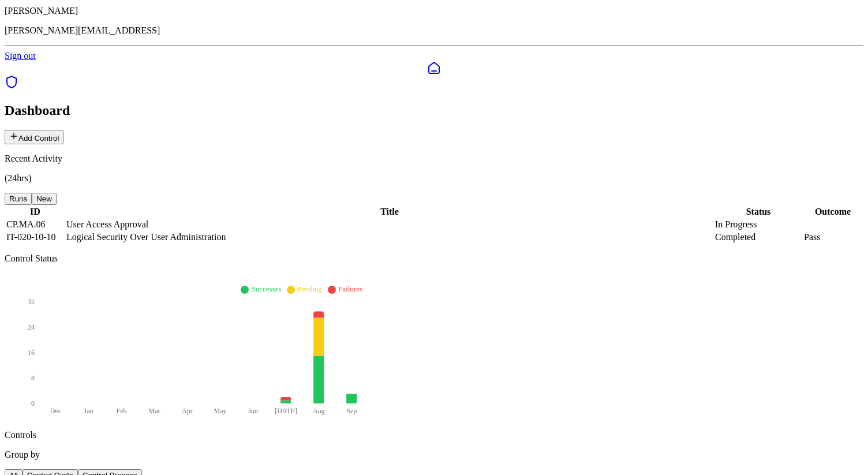 Image resolution: width=868 pixels, height=475 pixels. Describe the element at coordinates (434, 68) in the screenshot. I see `a: Dashboard` at that location.